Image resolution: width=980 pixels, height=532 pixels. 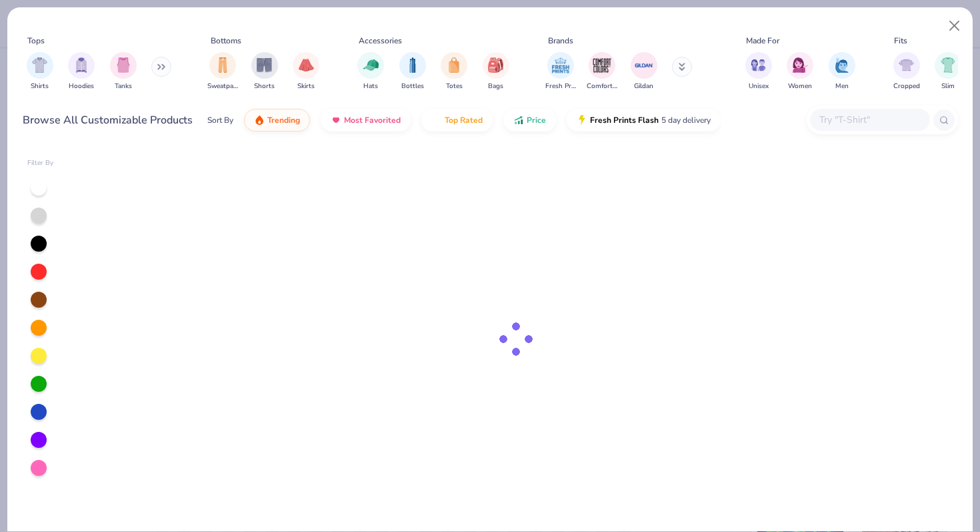 What do you see at coordinates (123, 86) in the screenshot?
I see `span: Tanks` at bounding box center [123, 86].